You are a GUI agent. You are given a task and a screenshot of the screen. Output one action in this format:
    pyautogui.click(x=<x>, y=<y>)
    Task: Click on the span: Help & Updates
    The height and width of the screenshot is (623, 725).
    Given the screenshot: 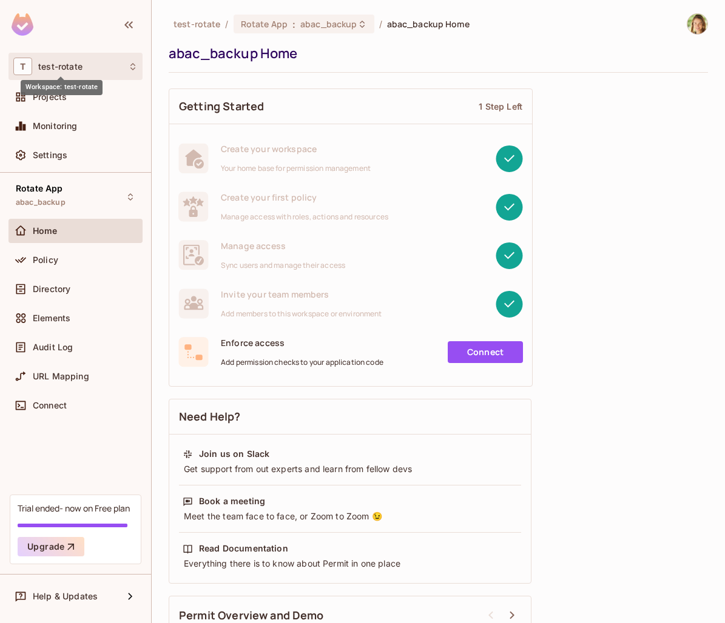 What is the action you would take?
    pyautogui.click(x=65, y=597)
    